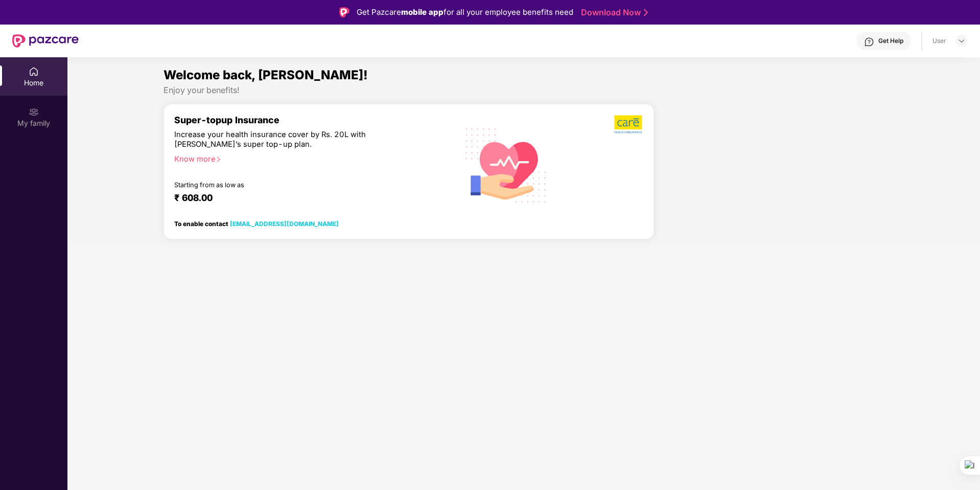 The width and height of the screenshot is (980, 490). What do you see at coordinates (646, 13) in the screenshot?
I see `img: Stroke` at bounding box center [646, 13].